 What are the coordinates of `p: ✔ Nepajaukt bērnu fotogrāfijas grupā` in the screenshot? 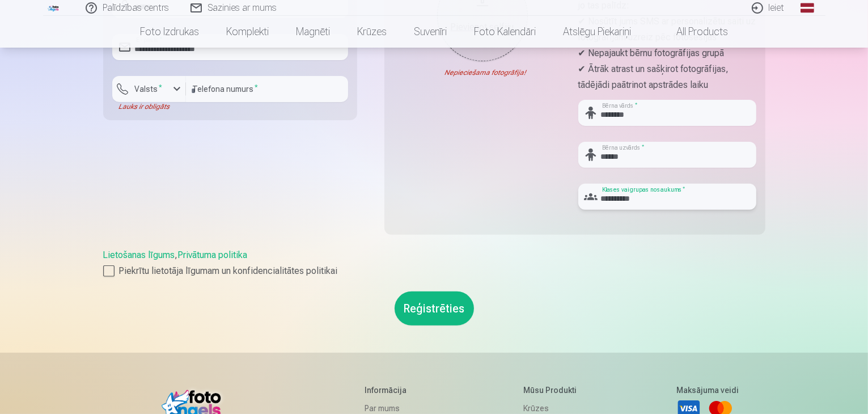 It's located at (668, 53).